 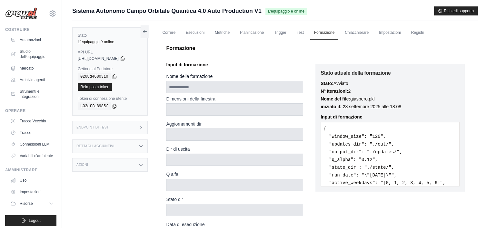 What do you see at coordinates (110, 69) in the screenshot?
I see `label: Gettone al Portatore` at bounding box center [110, 69].